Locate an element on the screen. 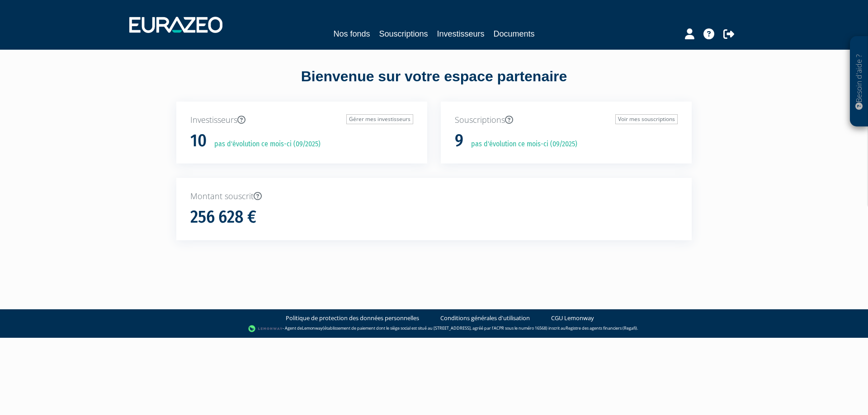 The image size is (868, 415). p: Investisseurs is located at coordinates (301, 120).